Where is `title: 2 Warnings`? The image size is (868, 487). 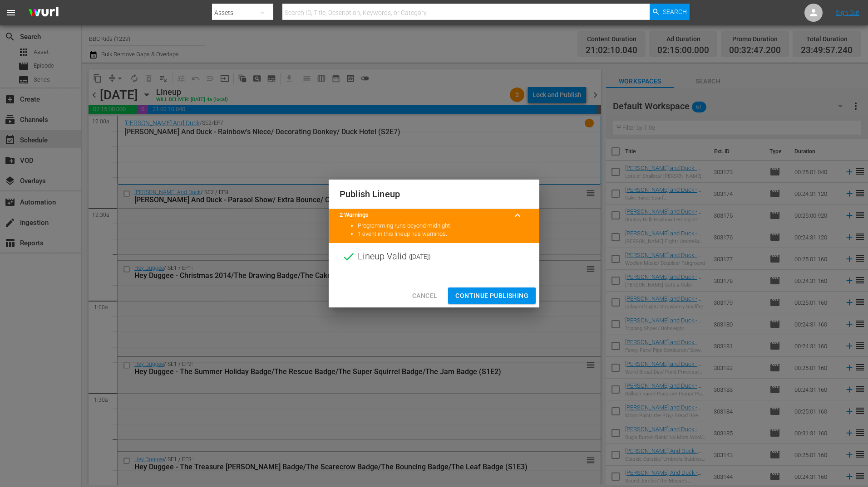
title: 2 Warnings is located at coordinates (423, 215).